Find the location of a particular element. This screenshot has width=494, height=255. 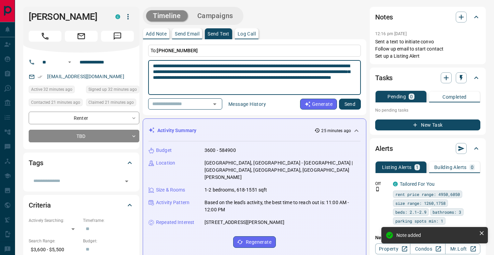

svg: Email Verified is located at coordinates (40, 77).